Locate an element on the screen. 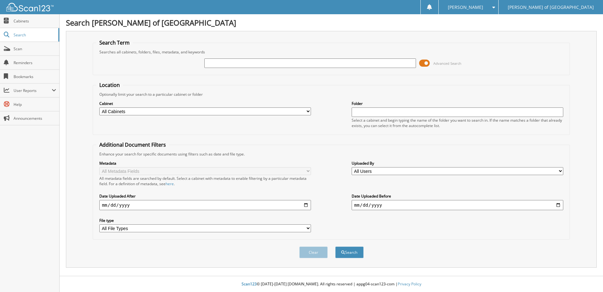 This screenshot has width=603, height=292. span: Cabinets is located at coordinates (35, 21).